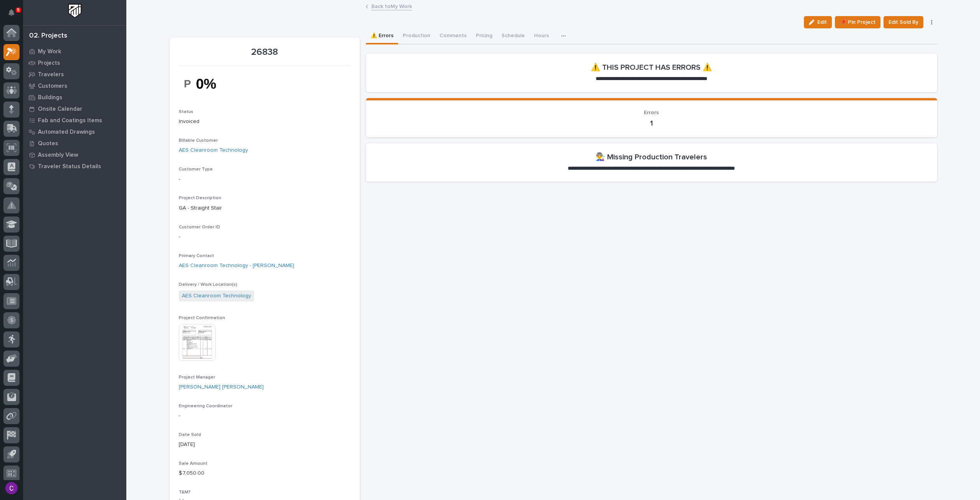 The height and width of the screenshot is (500, 980). Describe the element at coordinates (858, 22) in the screenshot. I see `span: 📌 Pin Project` at that location.